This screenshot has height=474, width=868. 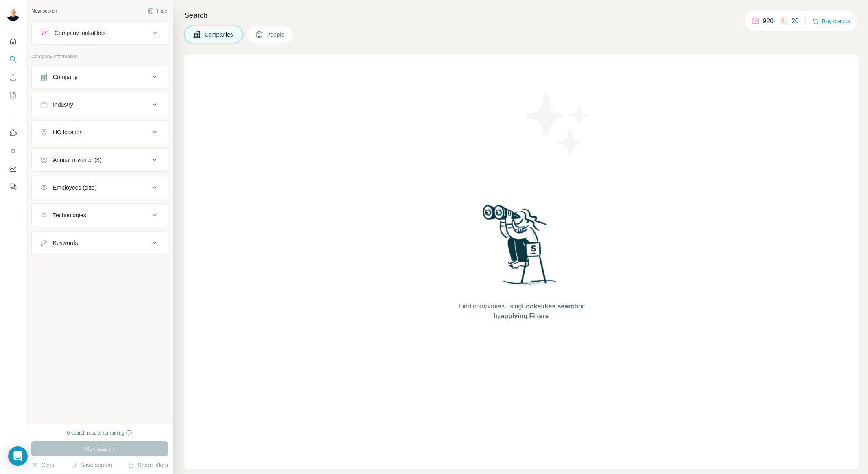 I want to click on img: Surfe Illustration - Woman searching with binoculars, so click(x=521, y=248).